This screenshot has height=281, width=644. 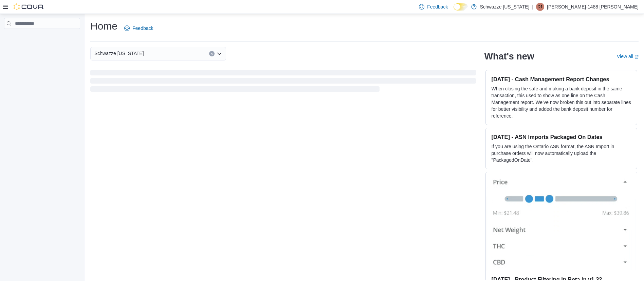 What do you see at coordinates (561, 102) in the screenshot?
I see `p: When closing the safe and making a bank deposit in the same transaction, this used to show as one...` at bounding box center [561, 102].